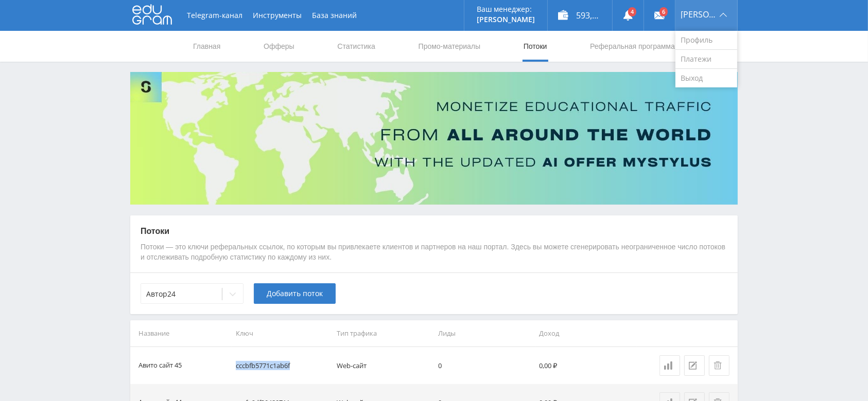 Image resolution: width=868 pixels, height=401 pixels. Describe the element at coordinates (434, 139) in the screenshot. I see `img: Banner` at that location.